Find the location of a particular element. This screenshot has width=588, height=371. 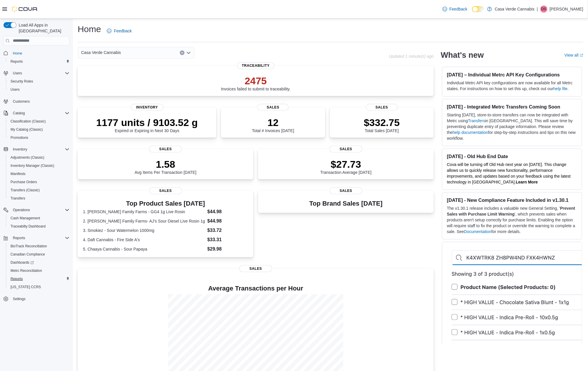

p: 2475 is located at coordinates (256, 81).